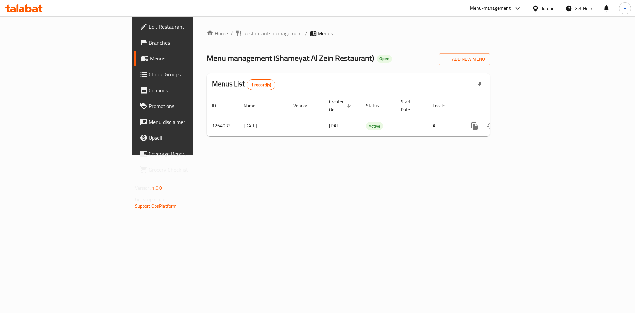 The width and height of the screenshot is (635, 313). I want to click on div: Open, so click(384, 59).